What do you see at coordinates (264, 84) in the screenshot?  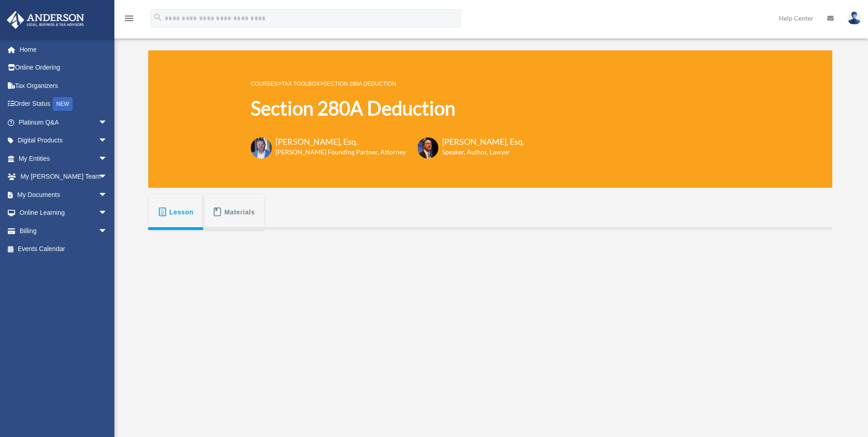 I see `a: COURSES` at bounding box center [264, 84].